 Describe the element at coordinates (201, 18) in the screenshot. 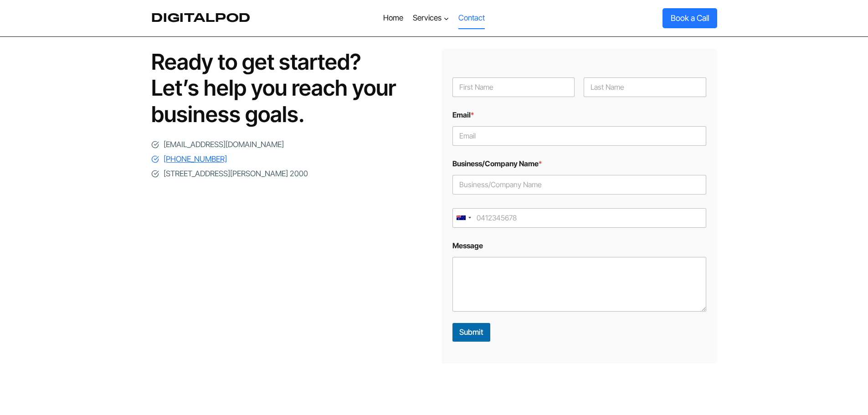

I see `p: DigitalPod` at that location.